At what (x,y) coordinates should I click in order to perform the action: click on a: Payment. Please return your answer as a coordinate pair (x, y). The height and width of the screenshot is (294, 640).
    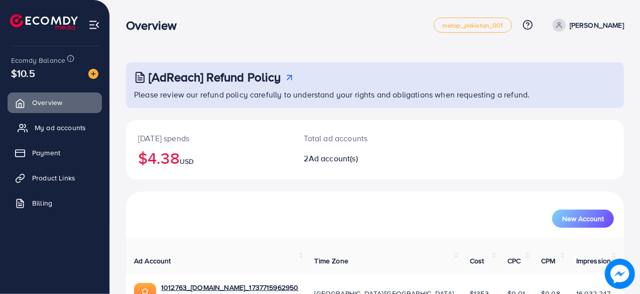
    Looking at the image, I should click on (55, 153).